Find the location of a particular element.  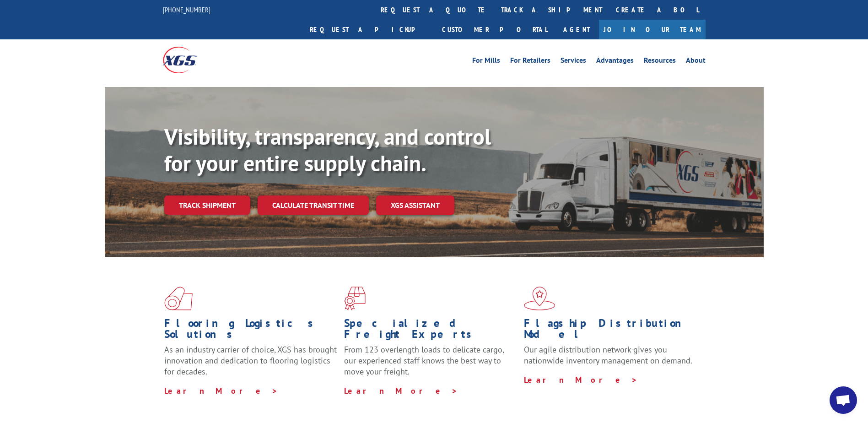

a: Services is located at coordinates (573, 62).